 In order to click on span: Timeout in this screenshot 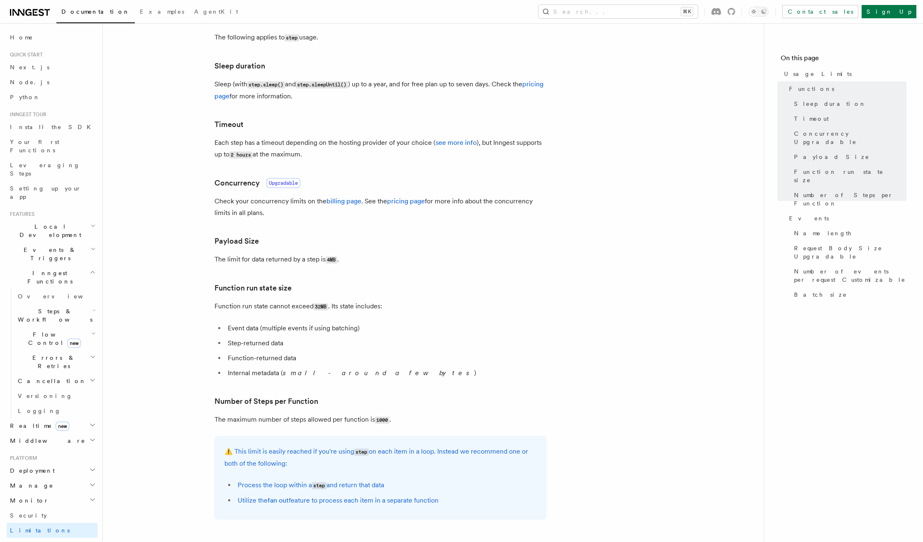, I will do `click(812, 119)`.